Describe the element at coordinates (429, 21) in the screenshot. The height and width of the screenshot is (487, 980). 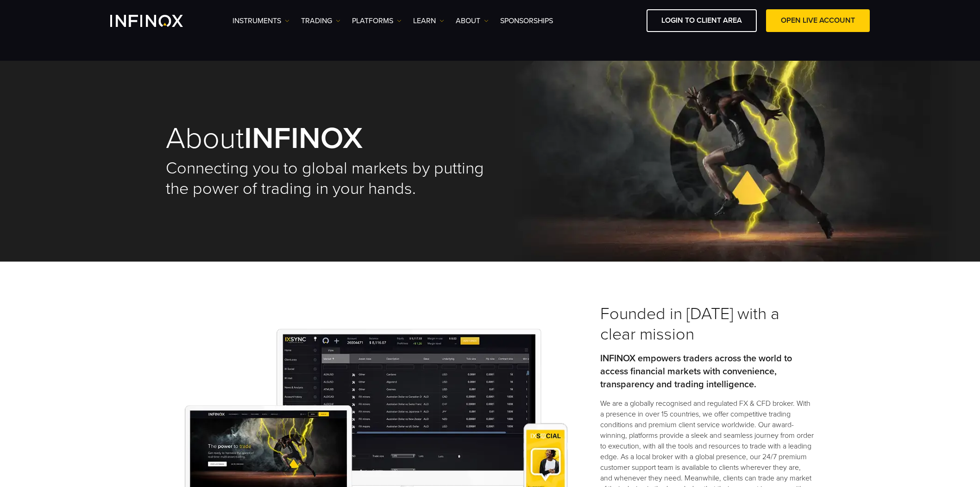
I see `a: Learn` at that location.